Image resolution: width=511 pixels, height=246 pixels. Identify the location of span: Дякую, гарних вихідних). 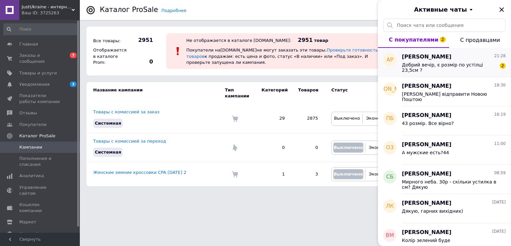
(433, 211).